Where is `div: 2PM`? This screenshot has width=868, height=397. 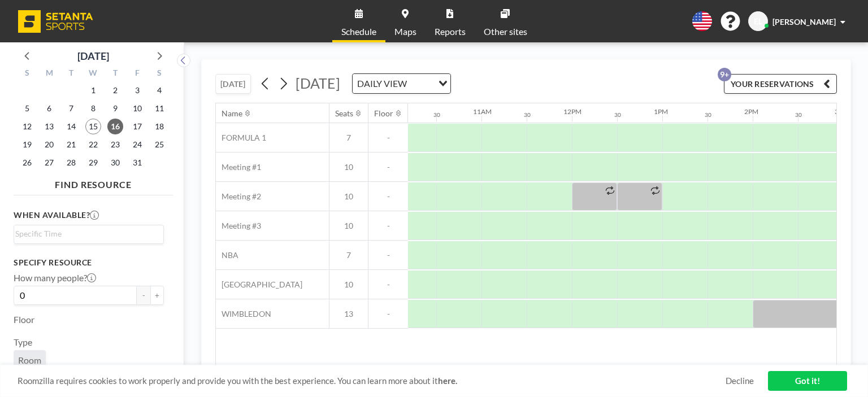
div: 2PM is located at coordinates (751, 111).